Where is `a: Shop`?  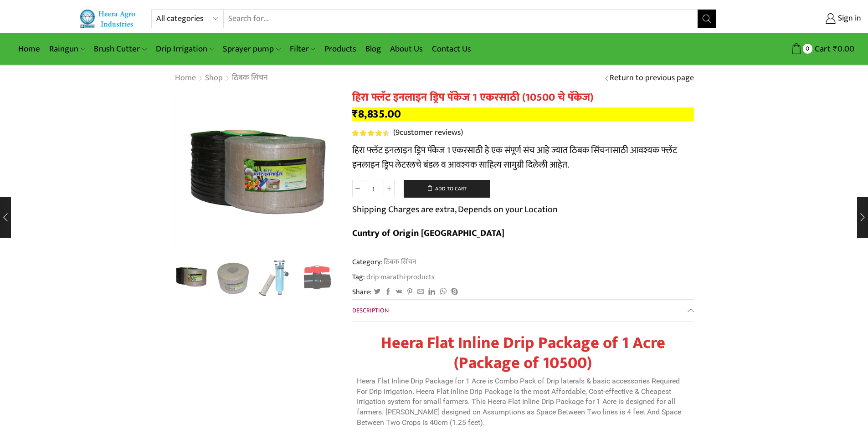 a: Shop is located at coordinates (214, 78).